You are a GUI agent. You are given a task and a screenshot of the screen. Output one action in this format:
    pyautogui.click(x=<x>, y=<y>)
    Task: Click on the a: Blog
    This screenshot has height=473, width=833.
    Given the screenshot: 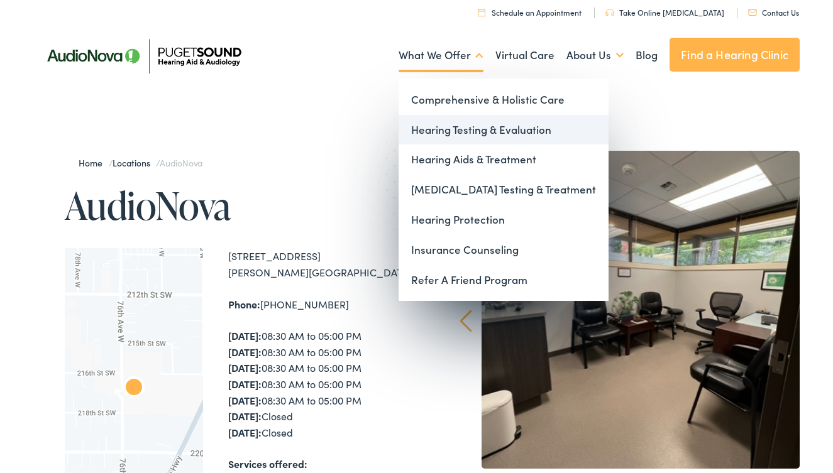 What is the action you would take?
    pyautogui.click(x=646, y=55)
    